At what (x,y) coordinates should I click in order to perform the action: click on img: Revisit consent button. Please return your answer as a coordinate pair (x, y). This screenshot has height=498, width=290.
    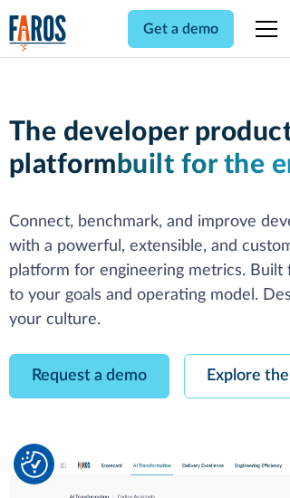
    Looking at the image, I should click on (34, 464).